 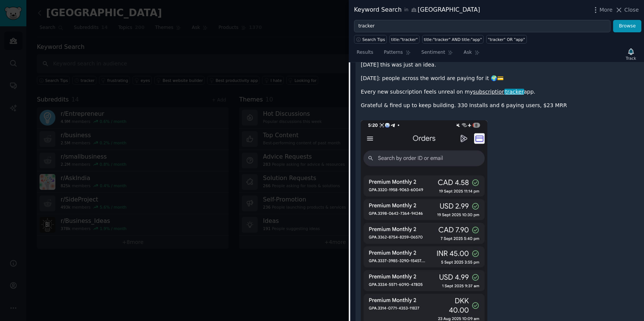 I want to click on a: "tracker" OR "app", so click(x=506, y=39).